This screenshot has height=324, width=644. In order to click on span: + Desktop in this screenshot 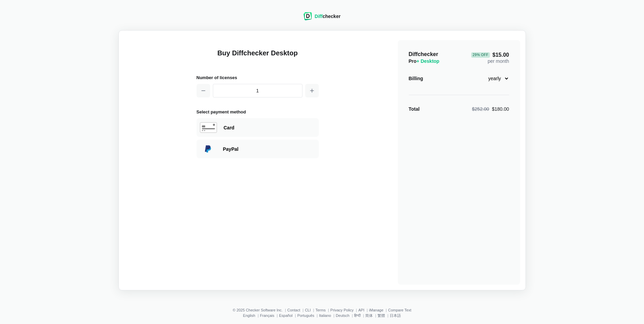, I will do `click(428, 61)`.